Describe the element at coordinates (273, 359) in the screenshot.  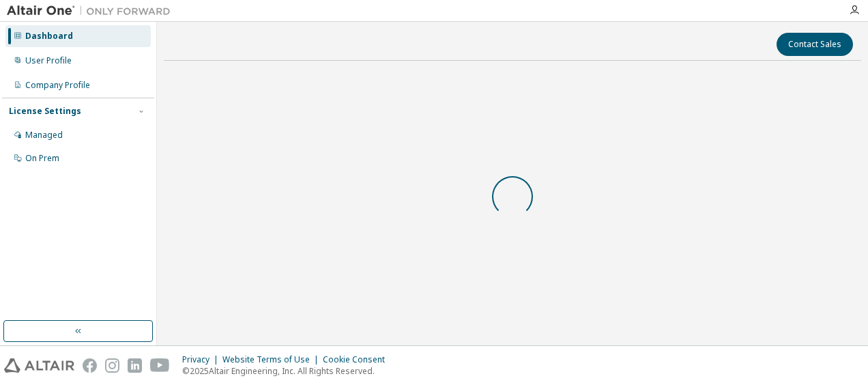
I see `div: Website Terms of Use` at that location.